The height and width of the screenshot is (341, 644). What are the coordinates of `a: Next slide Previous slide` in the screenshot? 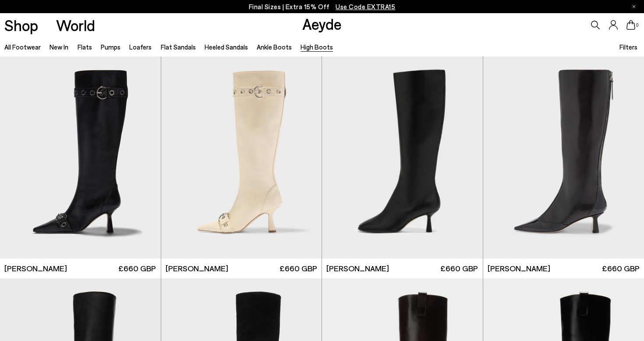 It's located at (402, 157).